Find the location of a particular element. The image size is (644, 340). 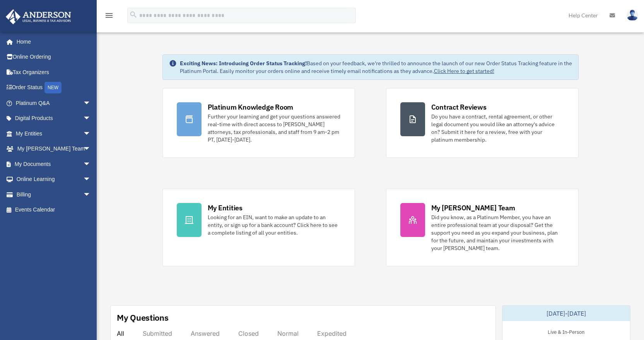

a: Order StatusNEW is located at coordinates (53, 88).